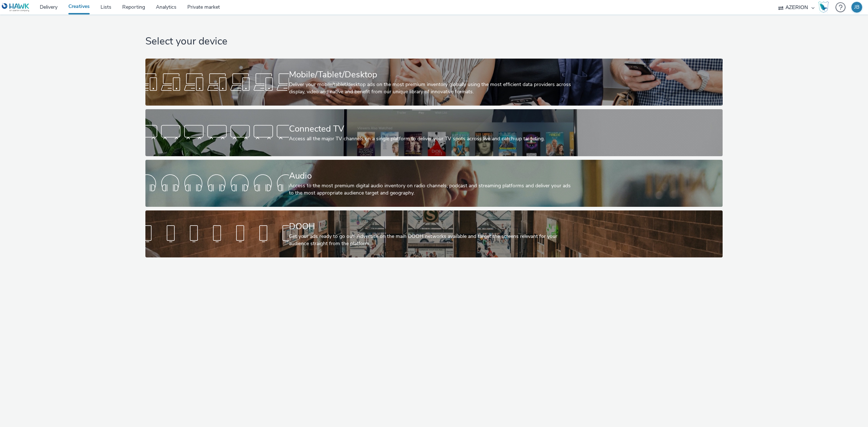  Describe the element at coordinates (433, 183) in the screenshot. I see `a: AudioAccess to the most premium digital audio inventory on radio channels, podcast and streaming ...` at that location.